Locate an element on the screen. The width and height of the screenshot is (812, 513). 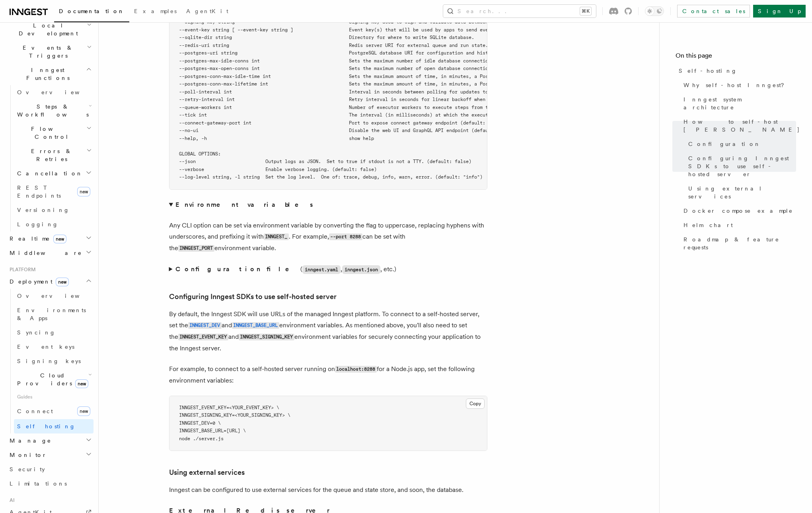
button: Monitor is located at coordinates (50, 455).